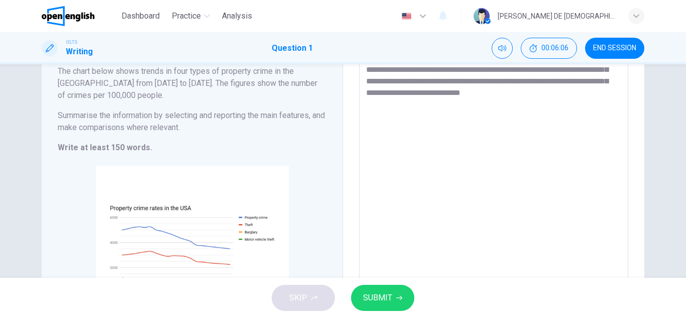 This screenshot has width=686, height=318. Describe the element at coordinates (555, 48) in the screenshot. I see `span: 00:06:06` at that location.